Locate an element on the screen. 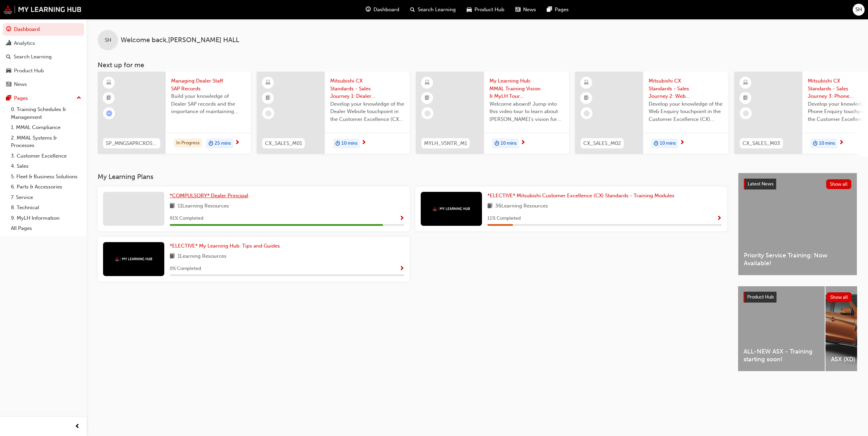 The height and width of the screenshot is (436, 868). a: car-iconProduct Hub is located at coordinates (485, 10).